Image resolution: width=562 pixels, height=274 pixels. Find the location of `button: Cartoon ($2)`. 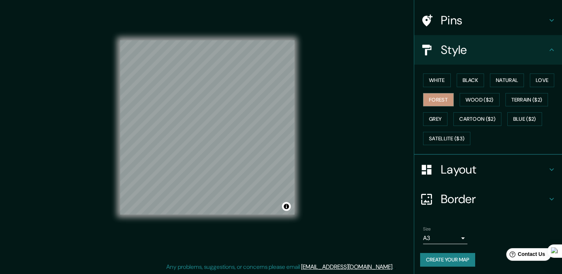

button: Cartoon ($2) is located at coordinates (478, 119).